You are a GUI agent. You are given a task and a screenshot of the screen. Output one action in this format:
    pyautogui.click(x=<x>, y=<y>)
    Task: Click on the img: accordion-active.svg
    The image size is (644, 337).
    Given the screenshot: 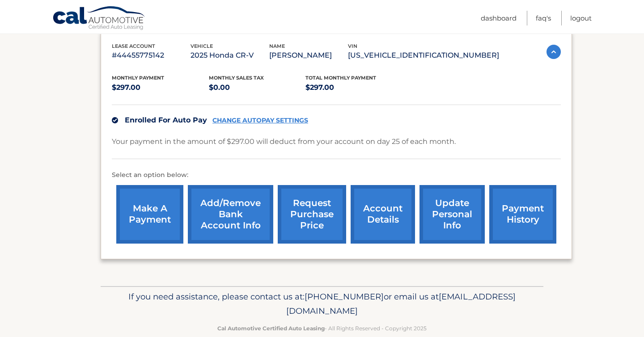 What is the action you would take?
    pyautogui.click(x=554, y=52)
    